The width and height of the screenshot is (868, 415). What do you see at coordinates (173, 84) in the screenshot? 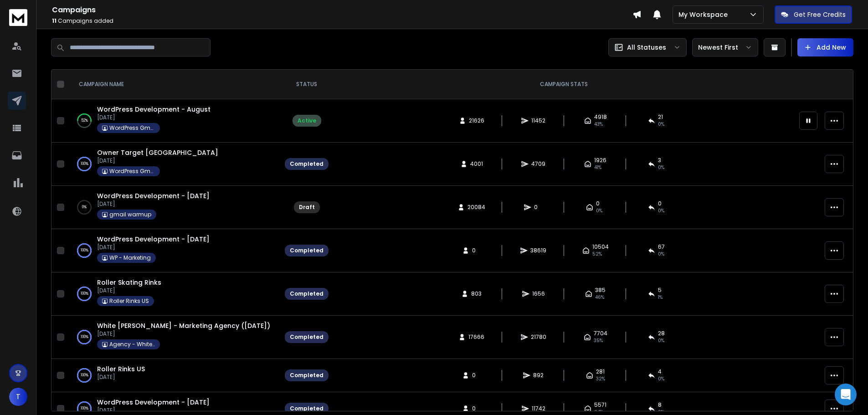
I see `th: CAMPAIGN NAME` at bounding box center [173, 84].